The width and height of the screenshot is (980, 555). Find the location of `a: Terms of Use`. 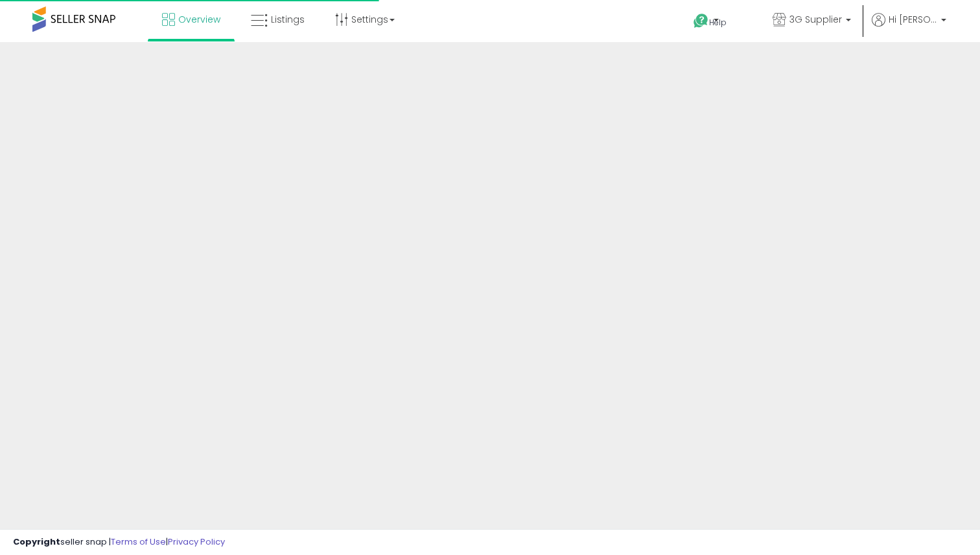

a: Terms of Use is located at coordinates (138, 542).